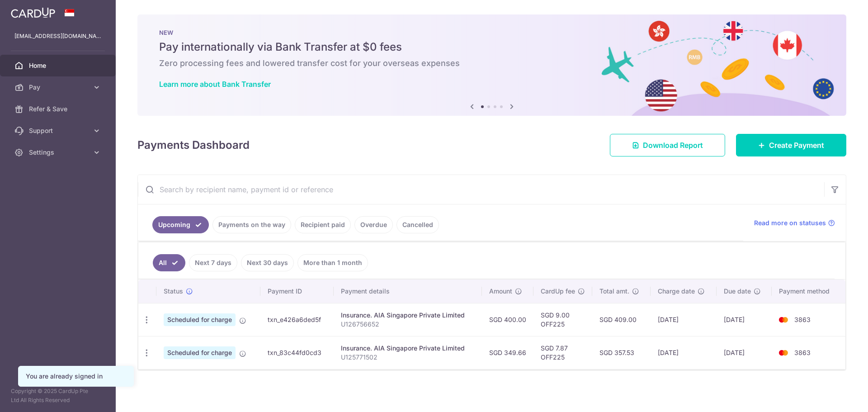  Describe the element at coordinates (738, 291) in the screenshot. I see `span: Due date` at that location.